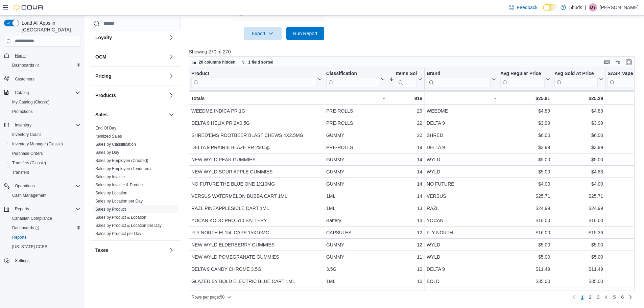 Image resolution: width=644 pixels, height=308 pixels. Describe the element at coordinates (257, 269) in the screenshot. I see `div: DELTA 9 CANDY CHROME 3.5G` at that location.